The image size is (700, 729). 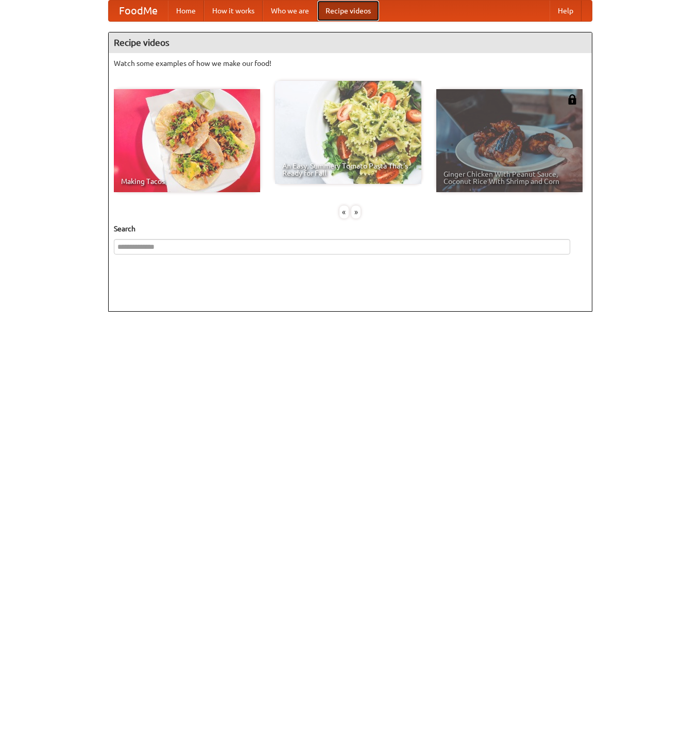 What do you see at coordinates (348, 169) in the screenshot?
I see `span: An Easy, Summery Tomato Pasta That's Ready for Fall` at bounding box center [348, 169].